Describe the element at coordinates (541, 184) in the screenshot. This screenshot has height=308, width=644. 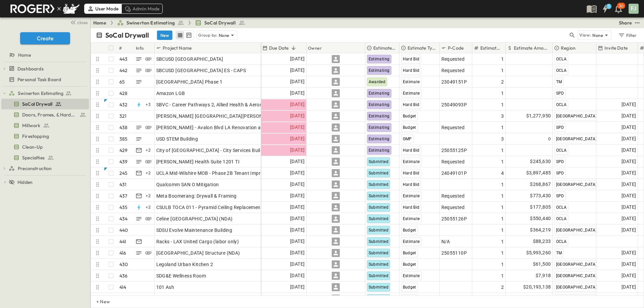
I see `span: $268,867` at that location.